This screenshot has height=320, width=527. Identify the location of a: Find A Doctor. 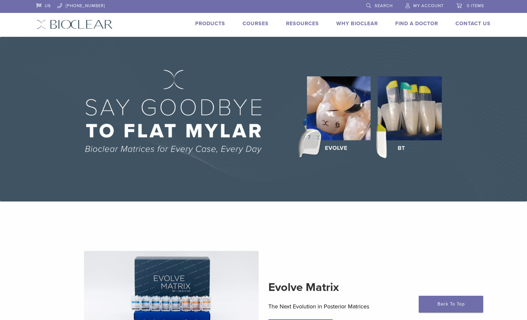
(417, 24).